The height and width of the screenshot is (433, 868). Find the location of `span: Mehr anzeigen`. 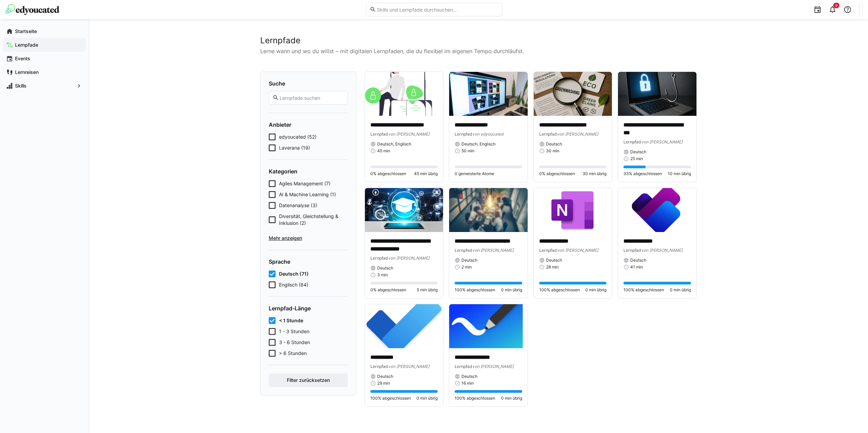

span: Mehr anzeigen is located at coordinates (308, 238).